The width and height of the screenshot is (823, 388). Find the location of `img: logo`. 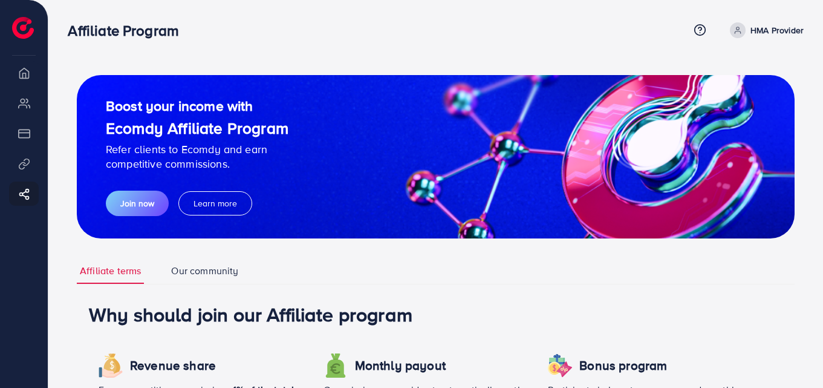

img: logo is located at coordinates (23, 28).